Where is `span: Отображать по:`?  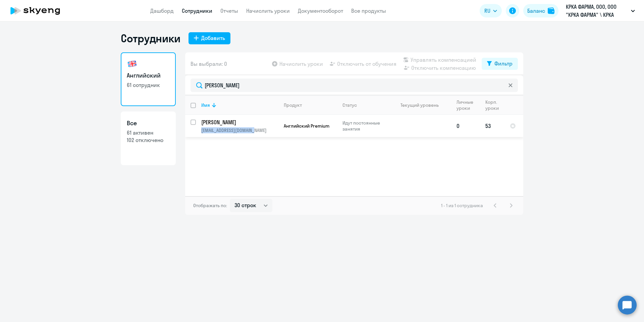 span: Отображать по: is located at coordinates (210, 206).